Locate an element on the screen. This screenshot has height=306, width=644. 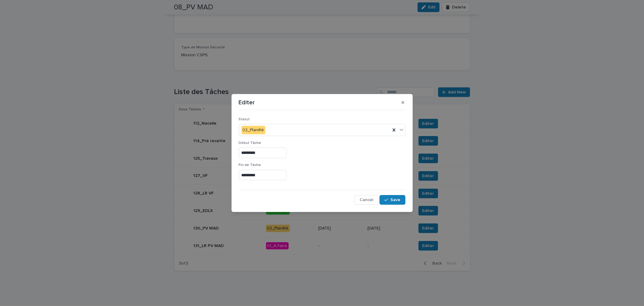
span: Save is located at coordinates (396, 200).